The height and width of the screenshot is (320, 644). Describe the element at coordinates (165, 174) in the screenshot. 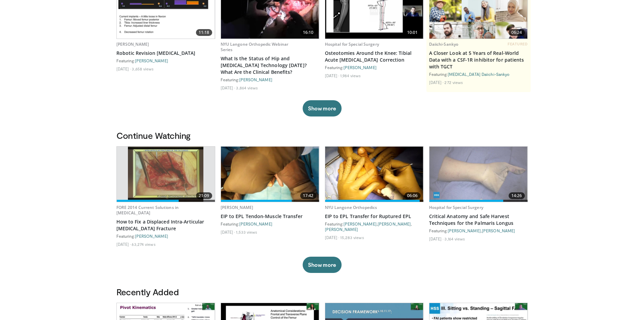

I see `img: 55ff4537-6d30-4030-bbbb-bab469c05b17.620x360_q85_upscale.jpg` at that location.